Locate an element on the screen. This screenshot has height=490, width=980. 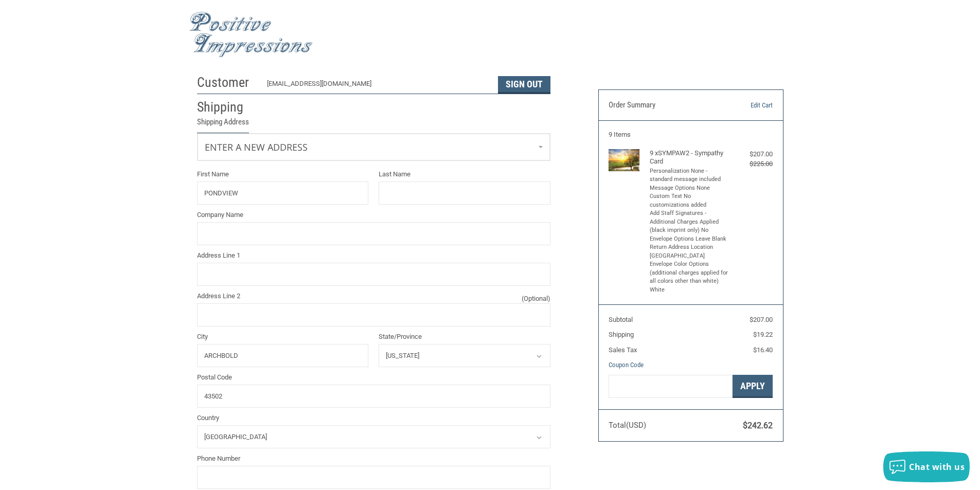
a: Enter or select a different address is located at coordinates (373, 147).